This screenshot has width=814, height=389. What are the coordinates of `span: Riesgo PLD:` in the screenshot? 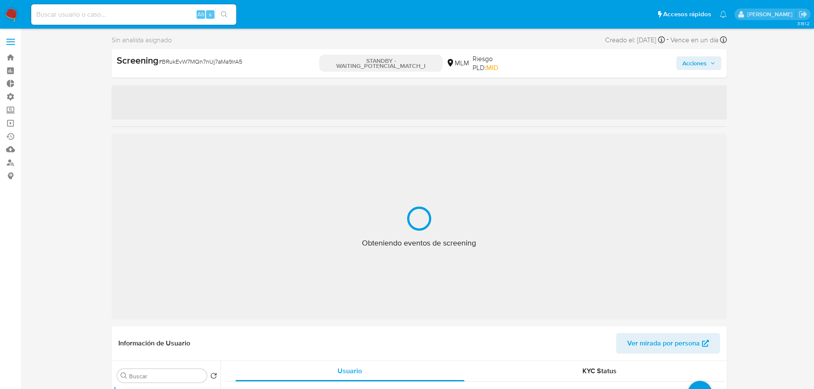 It's located at (495, 63).